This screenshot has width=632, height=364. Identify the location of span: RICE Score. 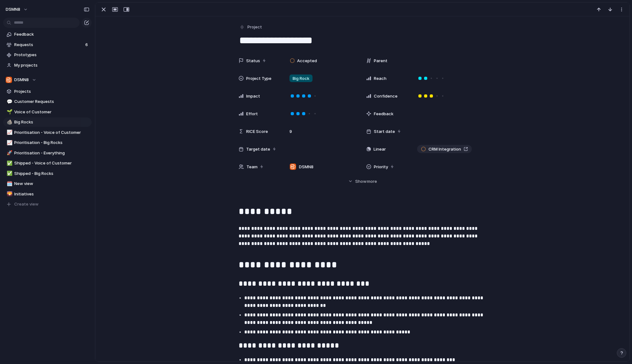
(257, 132).